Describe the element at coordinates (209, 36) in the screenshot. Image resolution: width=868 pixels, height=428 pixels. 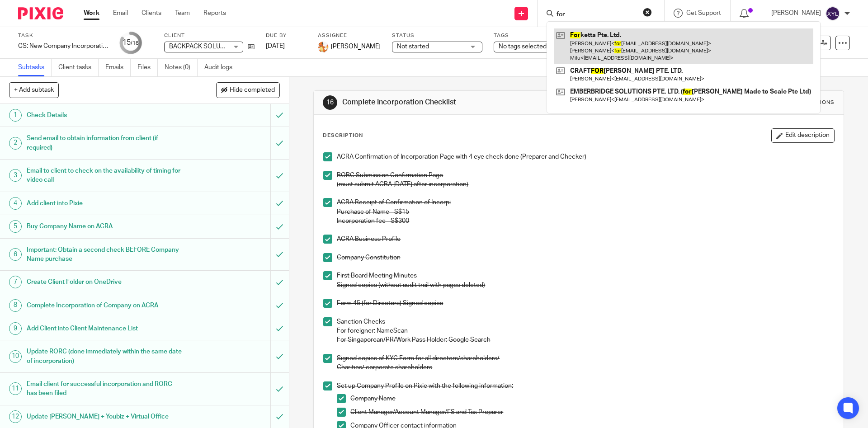
I see `label: Client` at that location.